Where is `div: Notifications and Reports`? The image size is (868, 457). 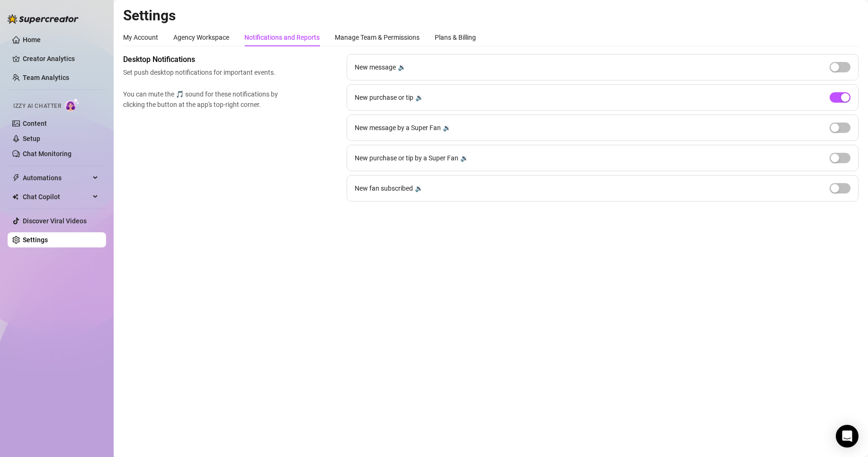
div: Notifications and Reports is located at coordinates (282, 38).